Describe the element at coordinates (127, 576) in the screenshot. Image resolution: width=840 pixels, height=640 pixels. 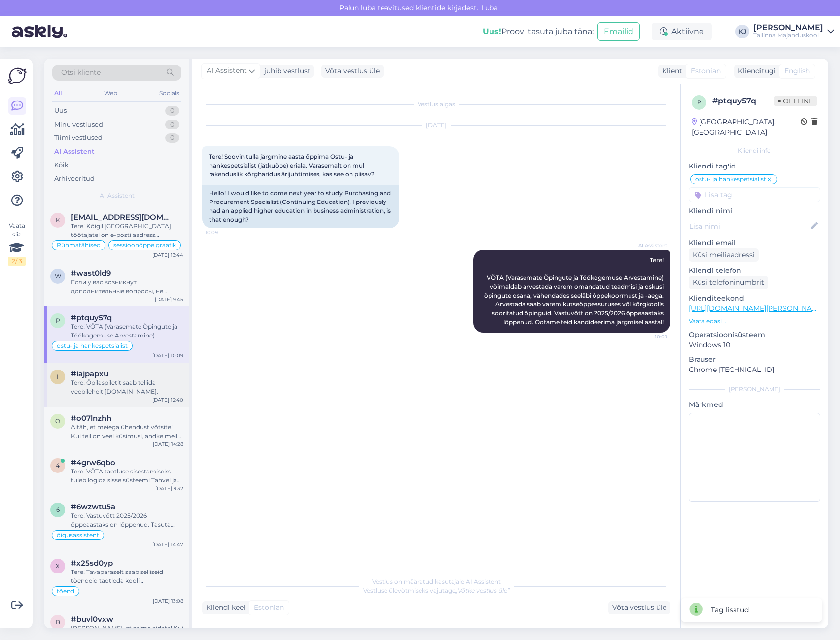
I see `div: Tere! Tavapäraselt saab selliseid tõendeid taotleda kooli õppeosakonnast kas e-posti [PERSON_NAME...` at that location.